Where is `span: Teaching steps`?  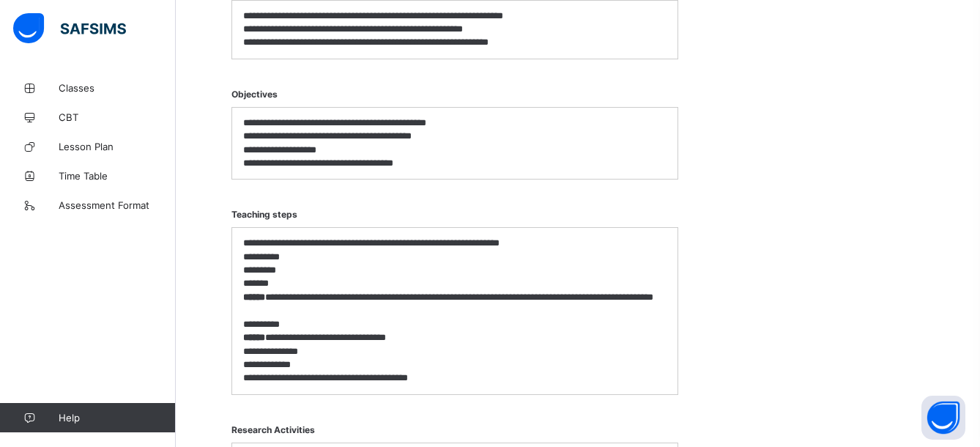
span: Teaching steps is located at coordinates (455, 214).